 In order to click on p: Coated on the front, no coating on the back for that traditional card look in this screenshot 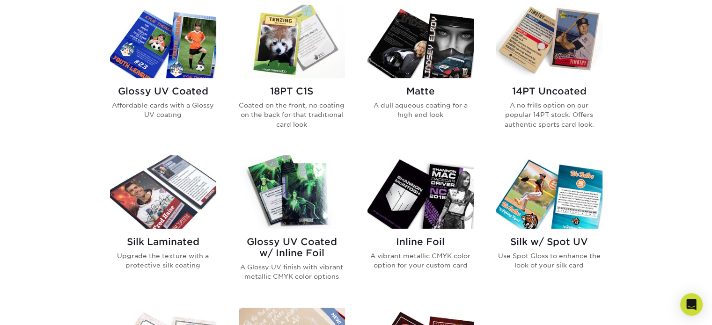, I will do `click(292, 115)`.